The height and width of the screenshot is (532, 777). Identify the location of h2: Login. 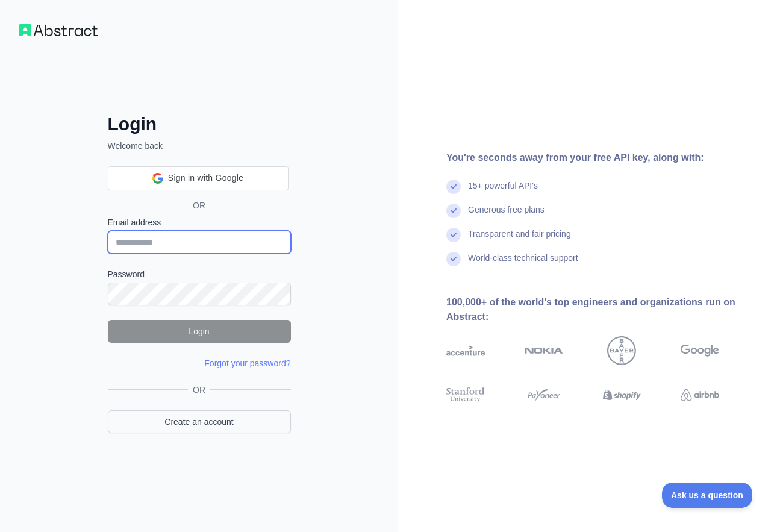
(199, 124).